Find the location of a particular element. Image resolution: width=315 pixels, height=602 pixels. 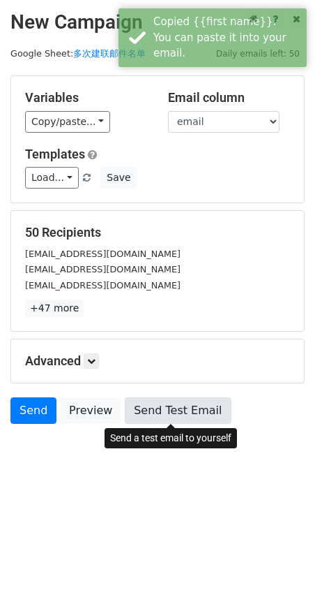

h5: Advanced is located at coordinates (158, 361).